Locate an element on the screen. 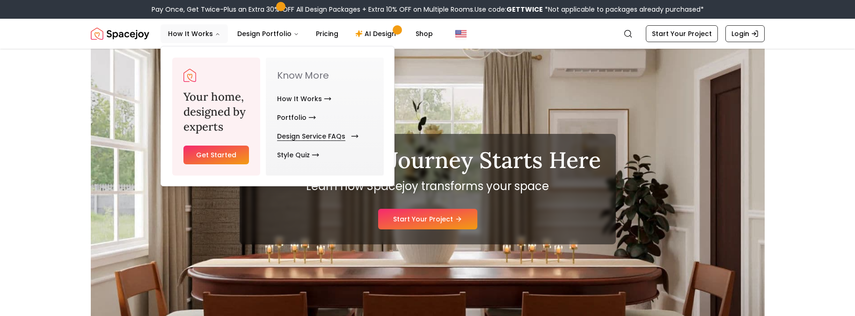  p: Know More is located at coordinates (324, 75).